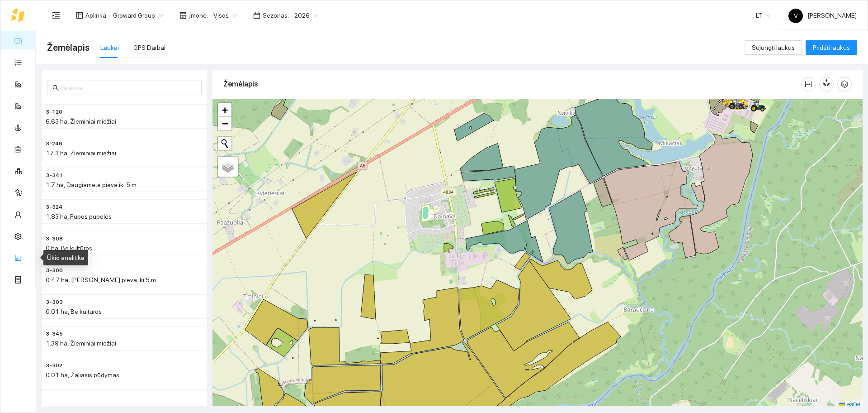  I want to click on span: 3-345, so click(54, 334).